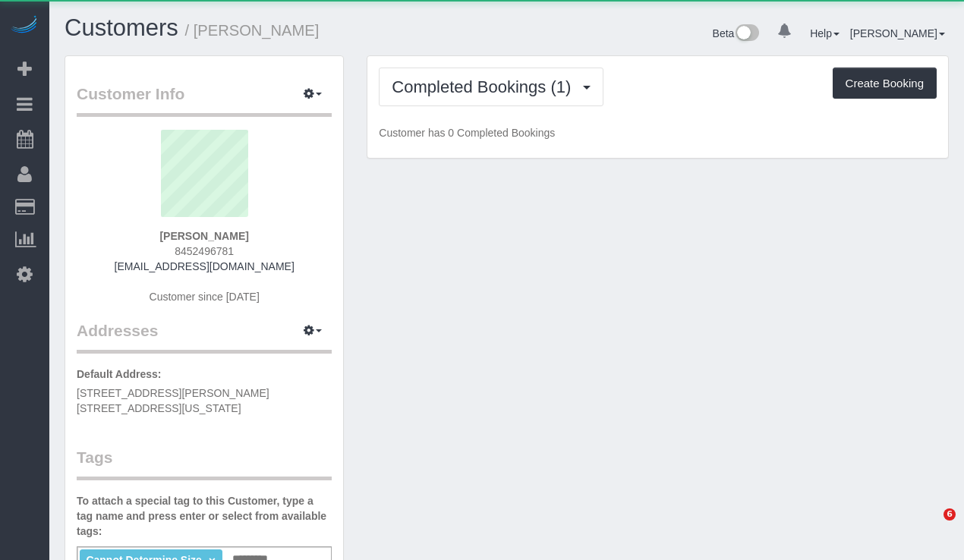 This screenshot has width=964, height=560. I want to click on button: Create Booking, so click(885, 84).